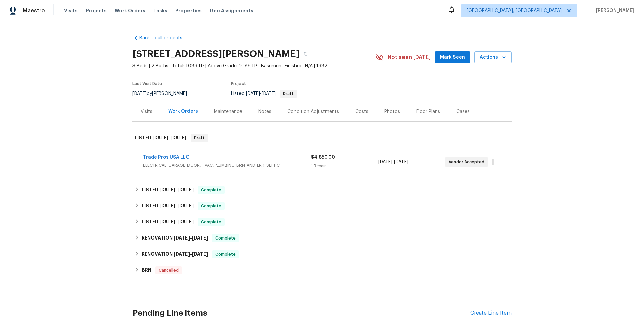  I want to click on div: Work Orders, so click(183, 111).